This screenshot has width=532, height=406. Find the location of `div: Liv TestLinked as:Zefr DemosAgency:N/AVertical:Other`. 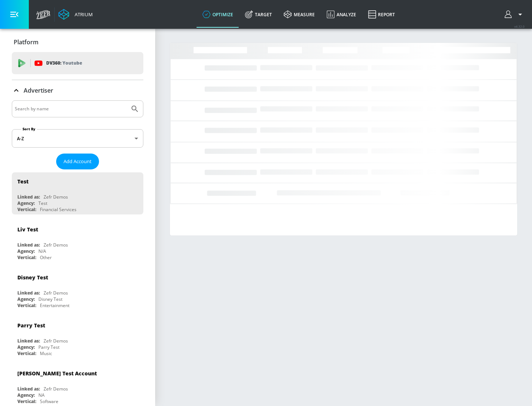

div: Liv TestLinked as:Zefr DemosAgency:N/AVertical:Other is located at coordinates (78, 241).